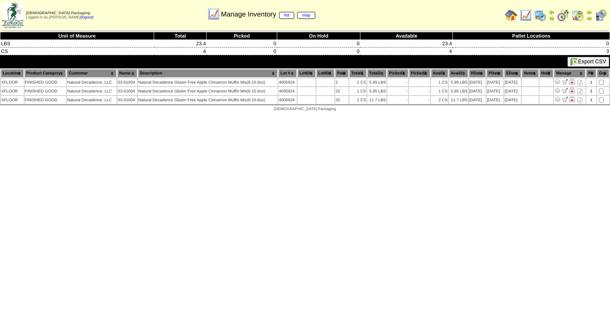 The height and width of the screenshot is (333, 610). Describe the element at coordinates (511, 15) in the screenshot. I see `img: home.gif` at that location.